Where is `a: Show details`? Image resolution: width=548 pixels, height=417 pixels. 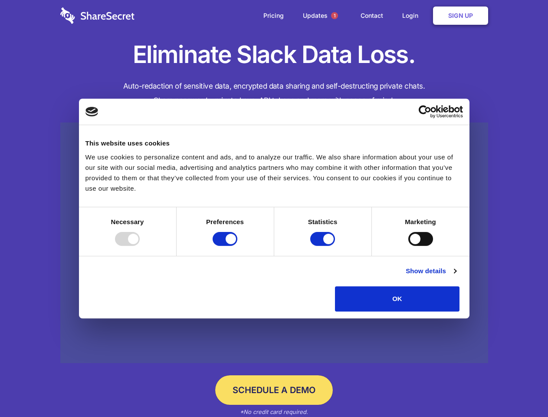
a: Show details is located at coordinates (431, 271).